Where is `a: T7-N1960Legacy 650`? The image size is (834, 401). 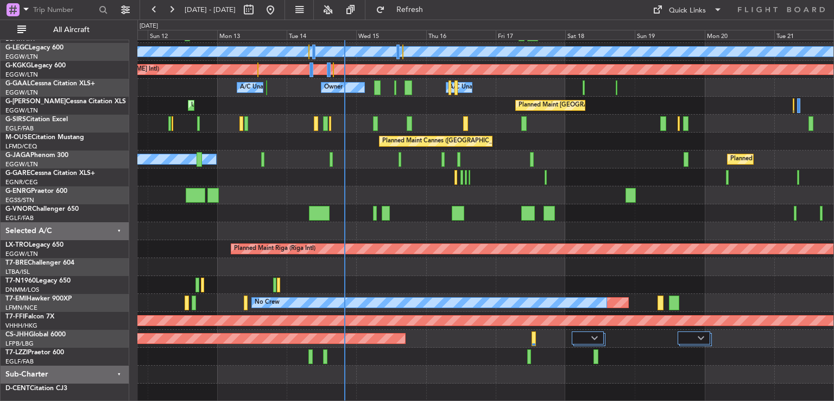 a: T7-N1960Legacy 650 is located at coordinates (38, 281).